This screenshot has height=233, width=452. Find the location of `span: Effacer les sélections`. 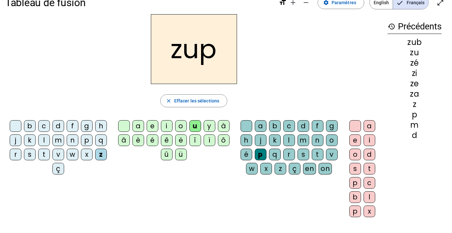

span: Effacer les sélections is located at coordinates (196, 101).